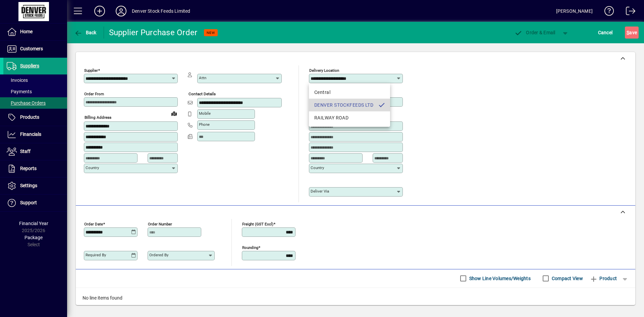 This screenshot has height=317, width=644. I want to click on span: NEW, so click(211, 32).